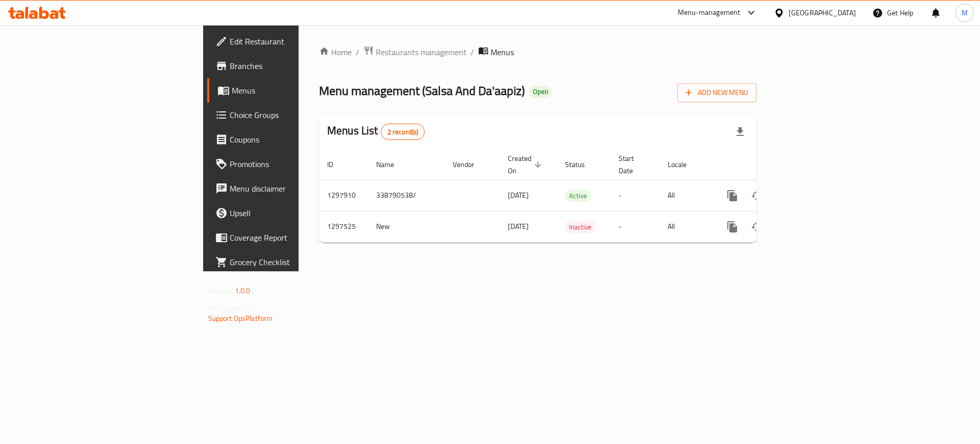  Describe the element at coordinates (287, 90) in the screenshot. I see `a: Menus` at that location.